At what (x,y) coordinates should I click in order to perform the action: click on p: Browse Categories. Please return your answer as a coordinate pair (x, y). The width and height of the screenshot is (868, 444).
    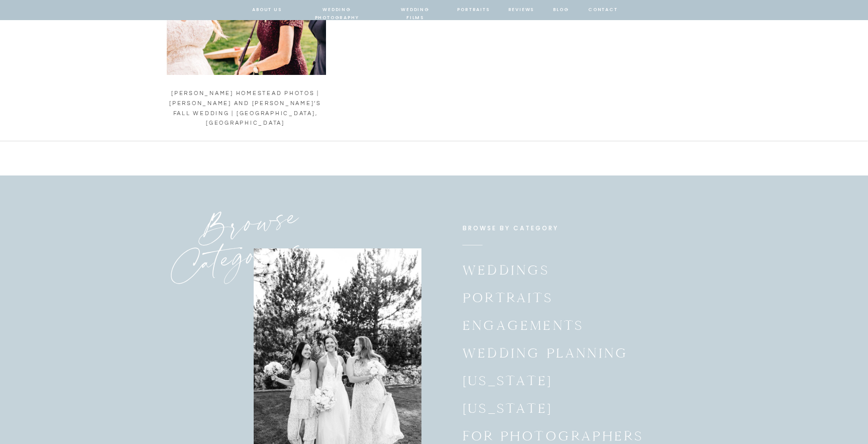
    Looking at the image, I should click on (215, 233).